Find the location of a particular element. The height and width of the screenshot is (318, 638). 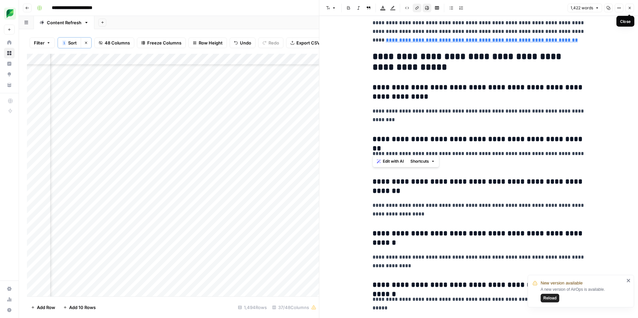

a: Insights is located at coordinates (9, 64).